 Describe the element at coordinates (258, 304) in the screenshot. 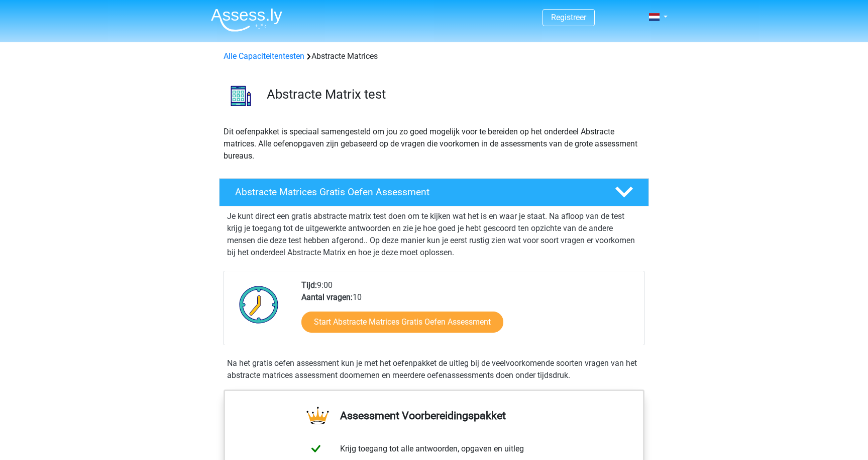

I see `img: Klok` at that location.